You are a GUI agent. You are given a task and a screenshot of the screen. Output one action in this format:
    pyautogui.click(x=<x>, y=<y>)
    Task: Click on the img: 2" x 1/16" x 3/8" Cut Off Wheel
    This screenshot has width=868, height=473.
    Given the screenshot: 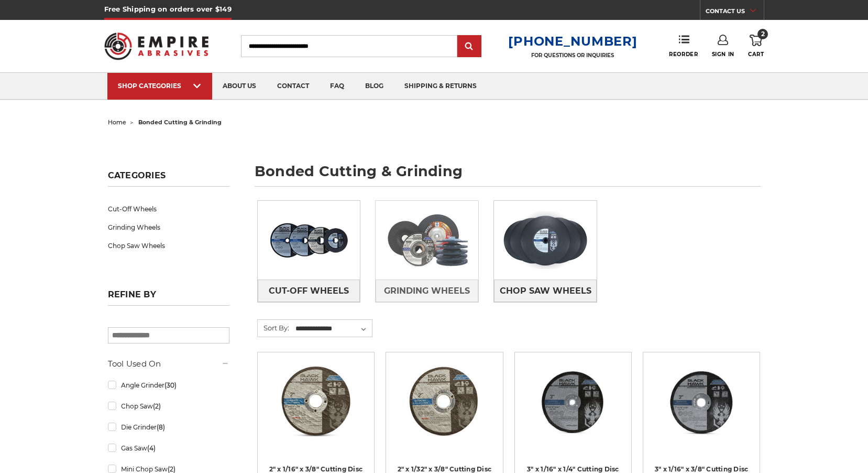 What is the action you would take?
    pyautogui.click(x=316, y=402)
    